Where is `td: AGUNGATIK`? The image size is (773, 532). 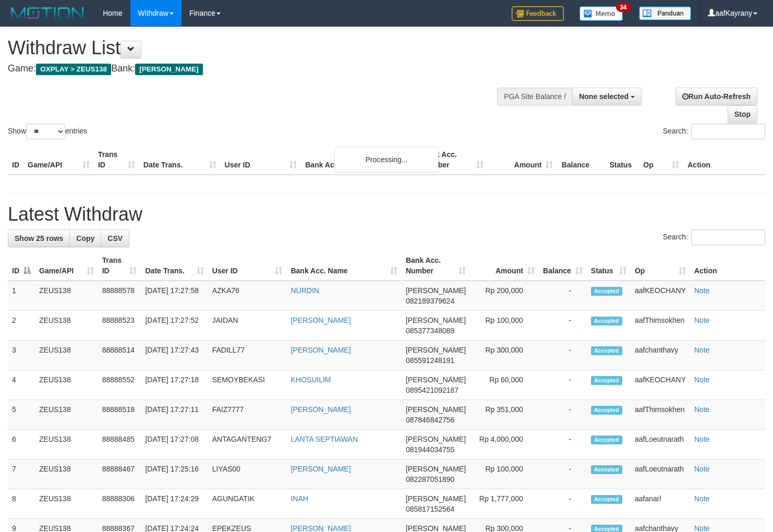
td: AGUNGATIK is located at coordinates (247, 504).